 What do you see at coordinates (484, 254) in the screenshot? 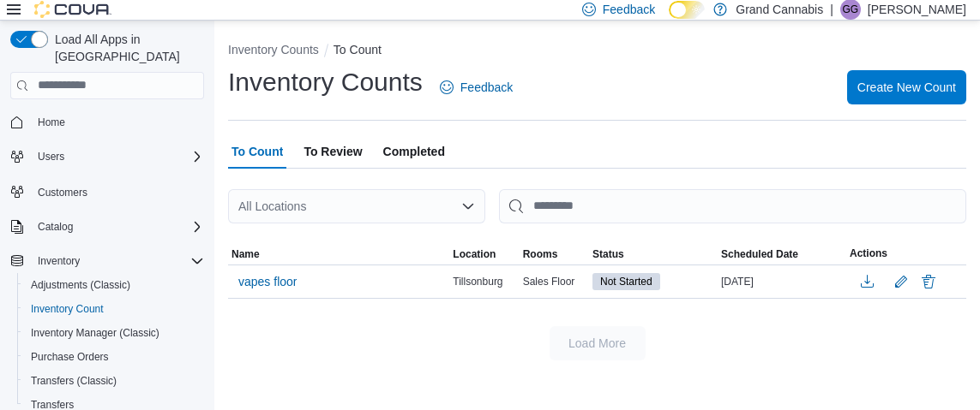
I see `button: Location` at bounding box center [484, 254].